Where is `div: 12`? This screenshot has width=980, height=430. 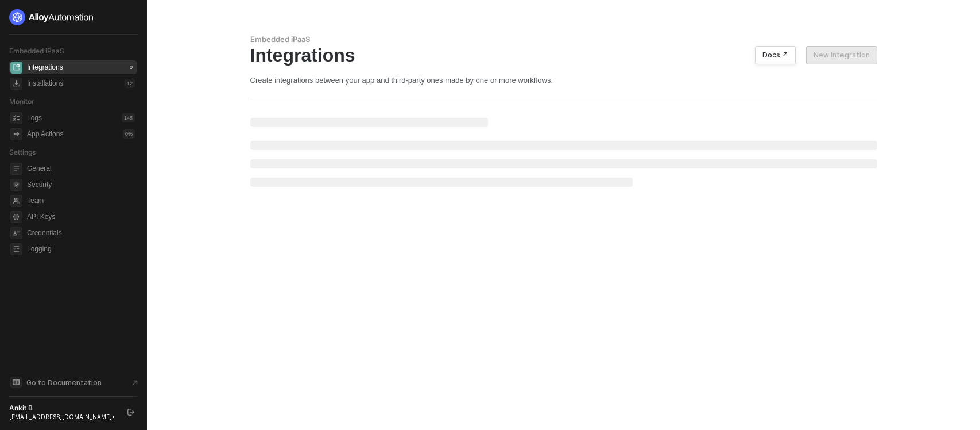
div: 12 is located at coordinates (130, 84).